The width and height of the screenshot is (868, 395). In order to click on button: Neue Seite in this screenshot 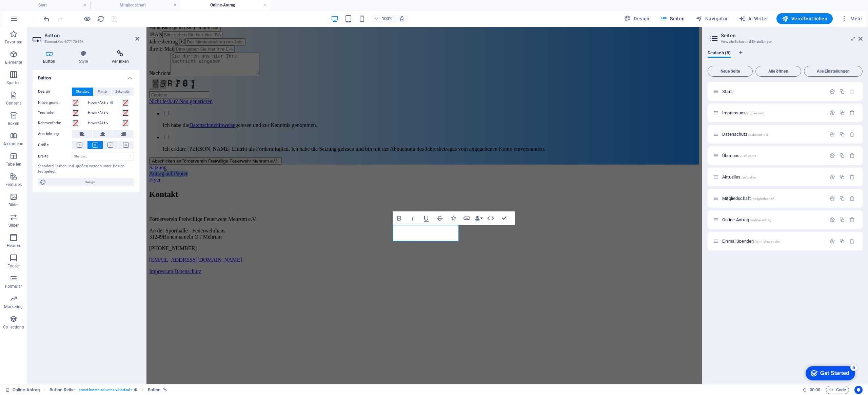, I will do `click(730, 71)`.